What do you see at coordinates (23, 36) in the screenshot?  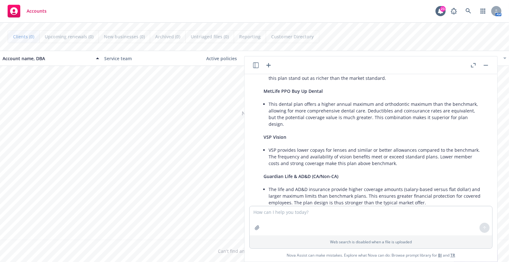 I see `span: Clients (0)` at bounding box center [23, 36].